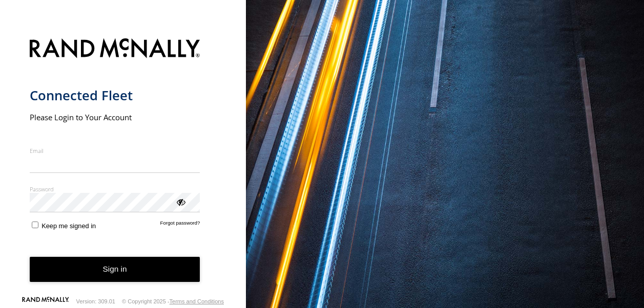 The height and width of the screenshot is (308, 644). Describe the element at coordinates (115, 117) in the screenshot. I see `h2: Please Login to Your Account` at that location.